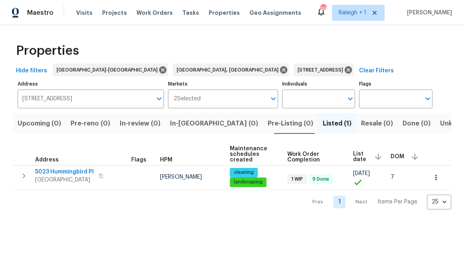 The height and width of the screenshot is (267, 464). I want to click on span: Geo Assignments, so click(275, 13).